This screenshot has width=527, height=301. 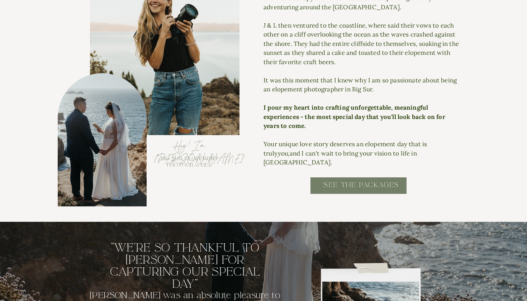 I want to click on i: you,, so click(x=284, y=153).